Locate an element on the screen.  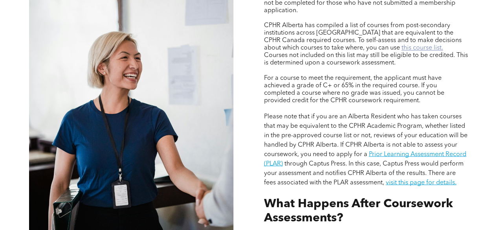
span: What Happens After Coursework Assessments? is located at coordinates (358, 210).